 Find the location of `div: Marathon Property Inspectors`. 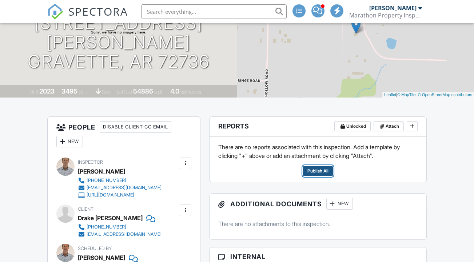

div: Marathon Property Inspectors is located at coordinates (386, 15).